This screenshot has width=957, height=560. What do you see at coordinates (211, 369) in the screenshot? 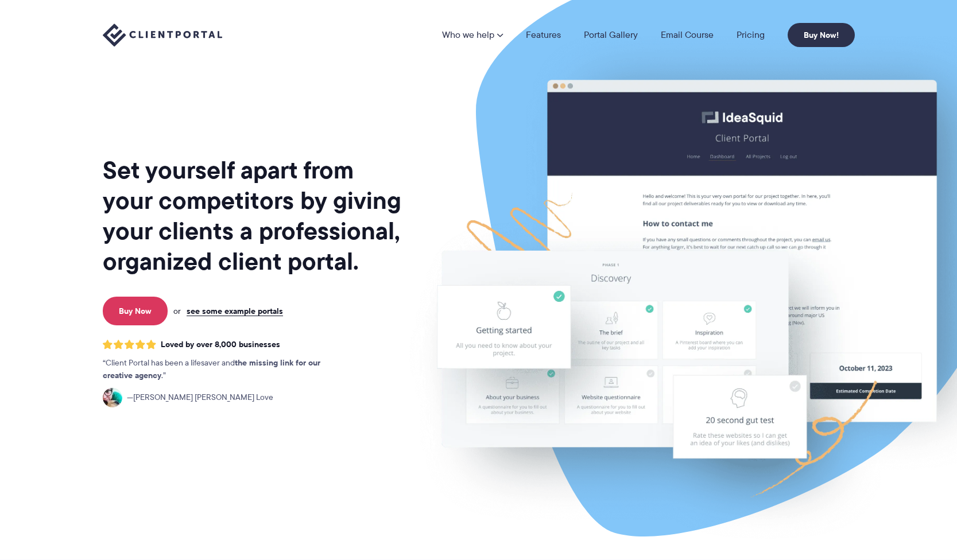
I see `strong: the missing link for our creative agency` at bounding box center [211, 369].